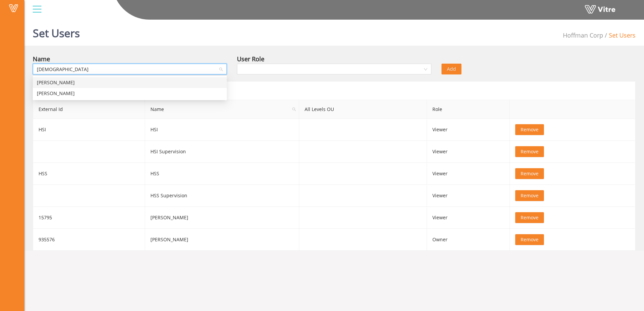  I want to click on div: Name, so click(41, 59).